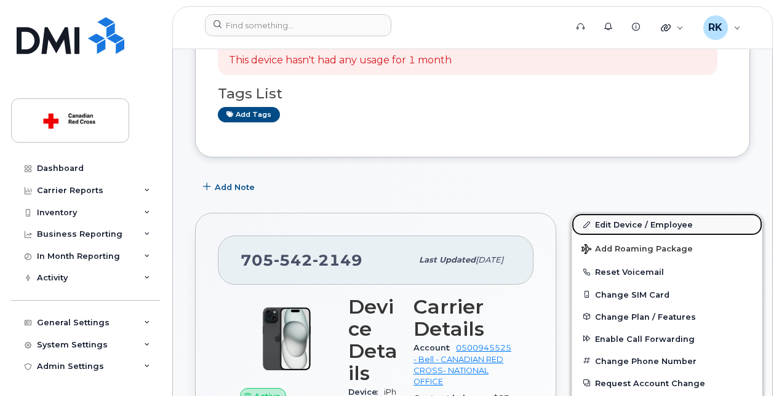  What do you see at coordinates (249, 114) in the screenshot?
I see `a: Add tags` at bounding box center [249, 114].